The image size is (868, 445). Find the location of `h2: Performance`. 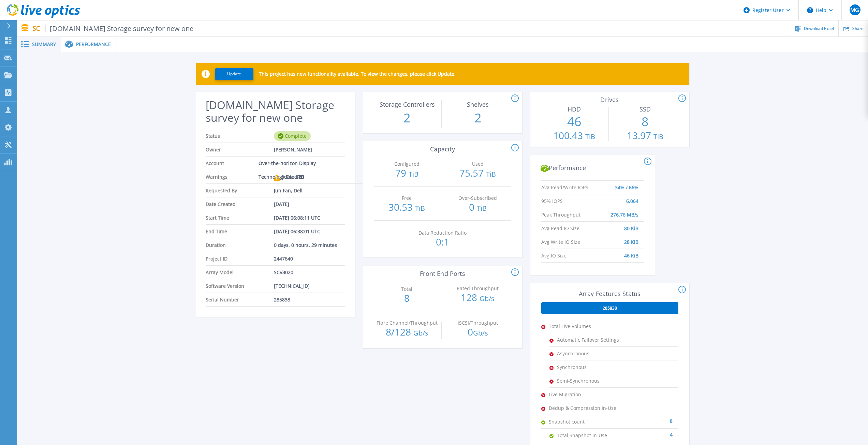

h2: Performance is located at coordinates (592, 169).